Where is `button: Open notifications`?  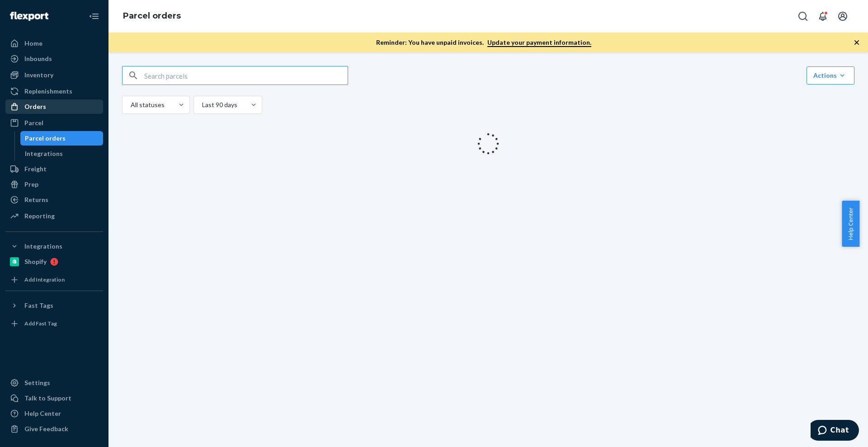
button: Open notifications is located at coordinates (823, 17).